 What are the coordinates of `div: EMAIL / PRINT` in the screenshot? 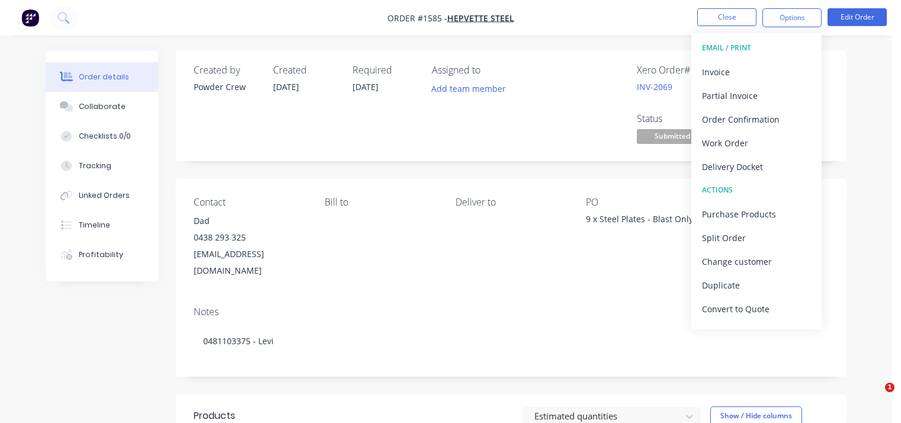 It's located at (757, 48).